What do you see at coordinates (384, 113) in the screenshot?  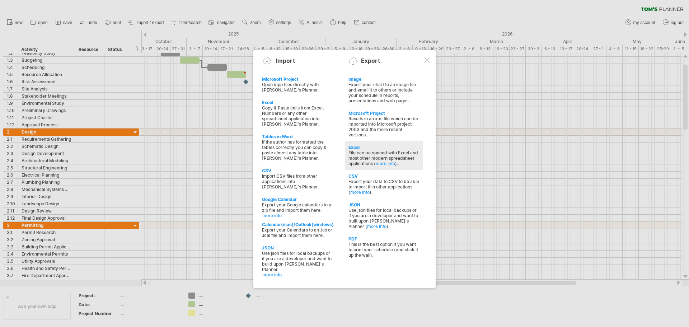 I see `div: Microsoft Project` at bounding box center [384, 113].